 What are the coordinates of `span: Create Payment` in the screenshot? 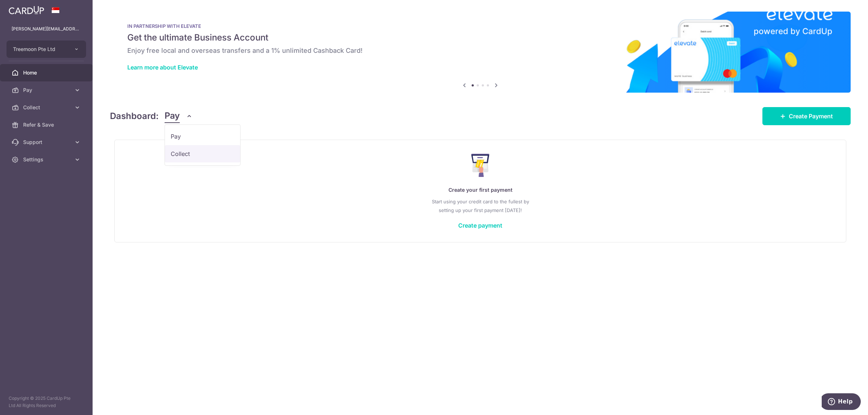 It's located at (811, 116).